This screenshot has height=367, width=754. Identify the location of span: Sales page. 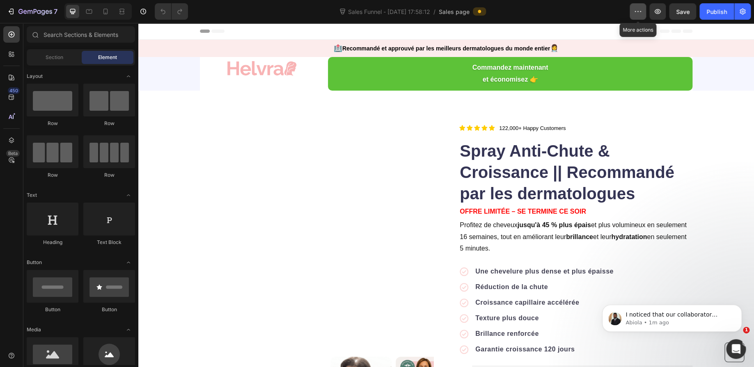
(454, 11).